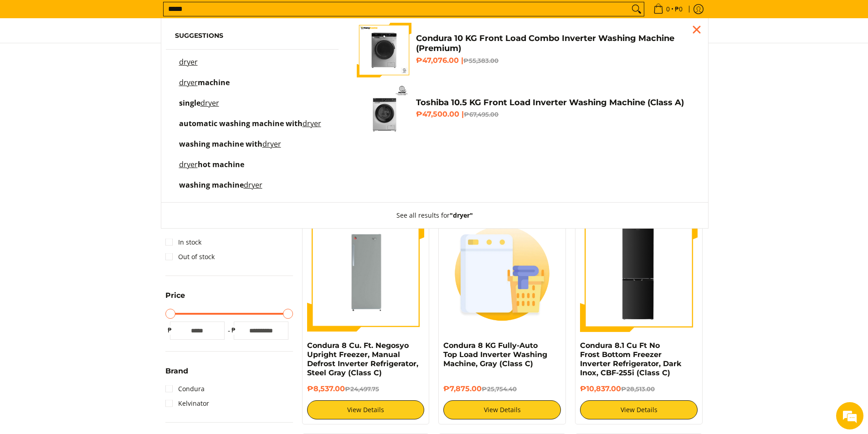  I want to click on h6: ₱10,837.00, so click(639, 389).